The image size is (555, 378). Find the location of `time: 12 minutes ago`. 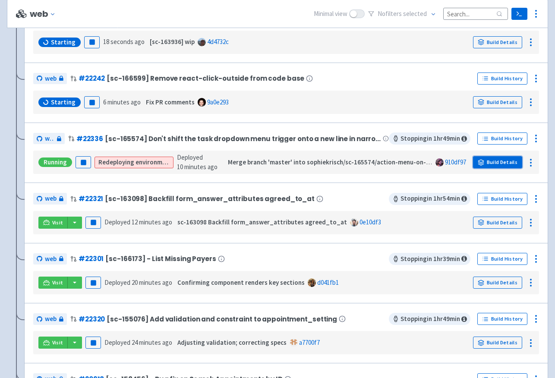

time: 12 minutes ago is located at coordinates (152, 222).